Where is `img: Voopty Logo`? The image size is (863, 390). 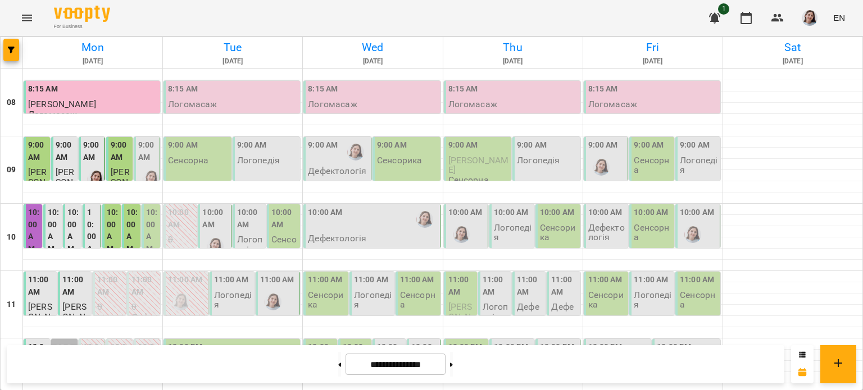
img: Voopty Logo is located at coordinates (82, 13).